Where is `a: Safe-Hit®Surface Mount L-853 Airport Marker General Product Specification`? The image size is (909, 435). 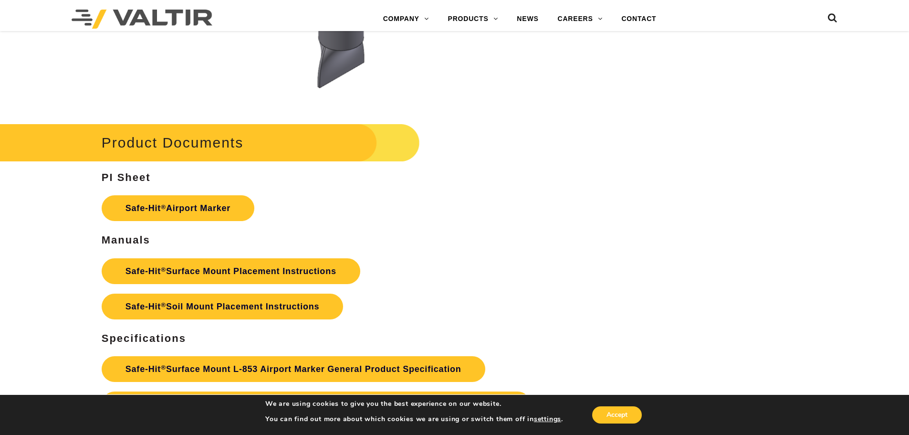 a: Safe-Hit®Surface Mount L-853 Airport Marker General Product Specification is located at coordinates (293, 369).